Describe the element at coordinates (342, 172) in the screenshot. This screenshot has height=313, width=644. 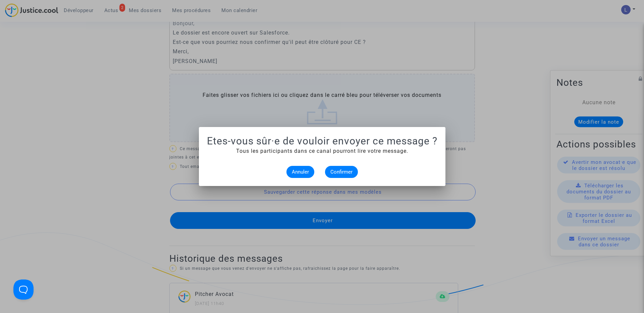
I see `button: Confirmer` at that location.